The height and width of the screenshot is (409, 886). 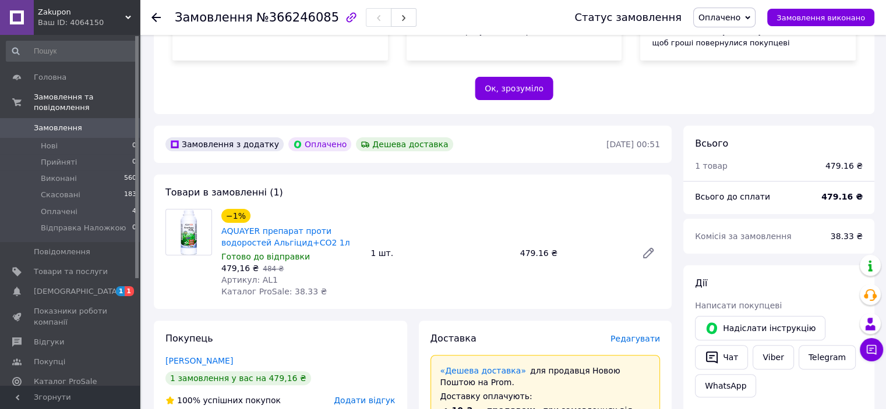 I want to click on span: №366246085, so click(x=298, y=17).